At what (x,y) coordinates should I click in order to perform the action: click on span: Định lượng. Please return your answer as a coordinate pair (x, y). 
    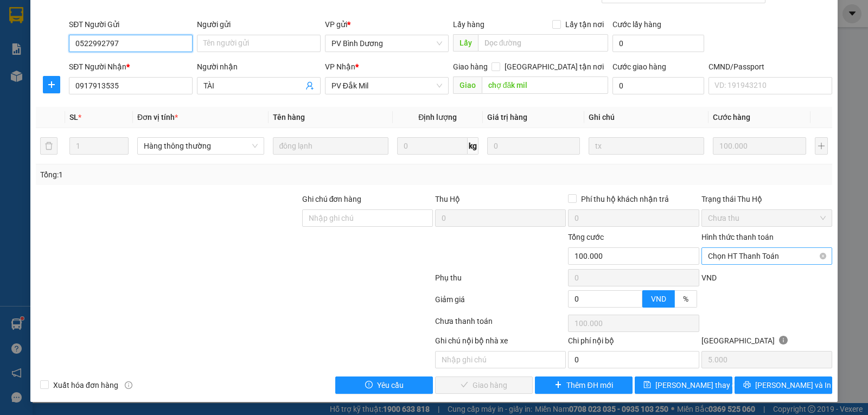
    Looking at the image, I should click on (438, 117).